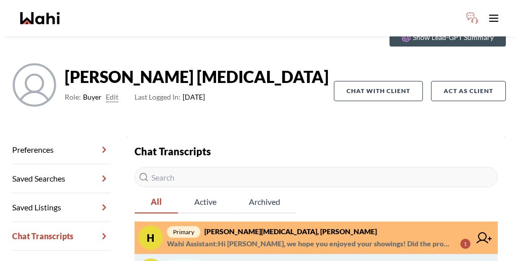 The height and width of the screenshot is (261, 518). Describe the element at coordinates (173, 151) in the screenshot. I see `strong: Chat Transcripts` at that location.